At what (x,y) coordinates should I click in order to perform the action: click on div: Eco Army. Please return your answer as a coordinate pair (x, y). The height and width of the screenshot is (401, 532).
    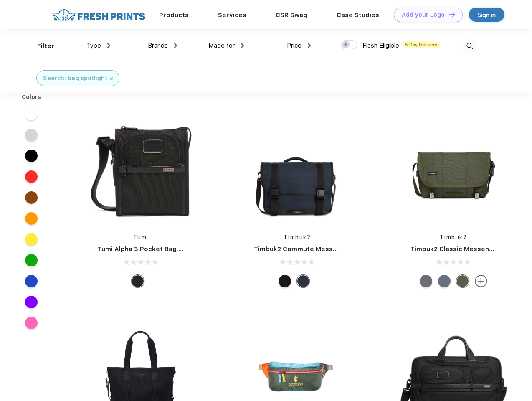
    Looking at the image, I should click on (463, 281).